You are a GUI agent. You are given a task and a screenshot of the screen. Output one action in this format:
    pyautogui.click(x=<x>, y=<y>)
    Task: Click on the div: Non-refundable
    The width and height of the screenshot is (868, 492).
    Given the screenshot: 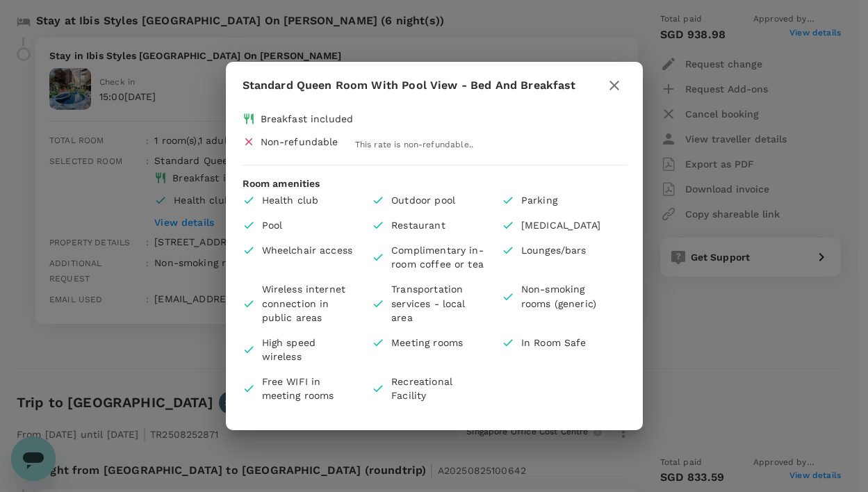 What is the action you would take?
    pyautogui.click(x=300, y=142)
    